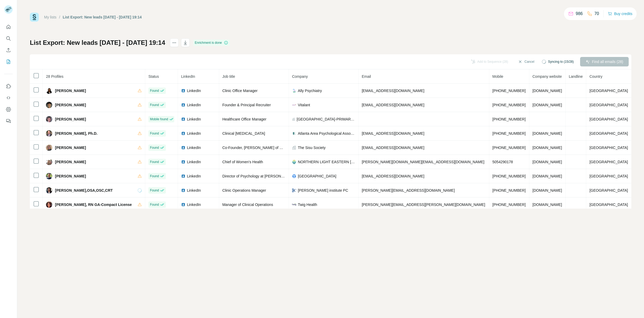  What do you see at coordinates (526, 62) in the screenshot?
I see `button: Cancel` at bounding box center [526, 62].